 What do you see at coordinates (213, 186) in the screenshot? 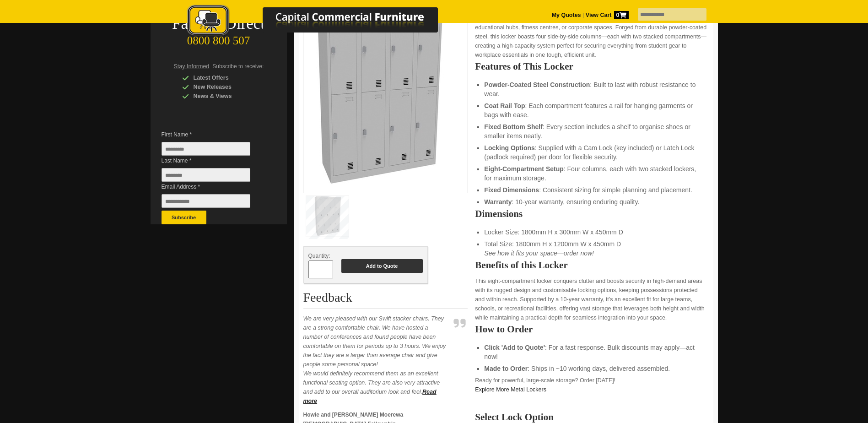
I see `span: Email Address *` at bounding box center [213, 186].